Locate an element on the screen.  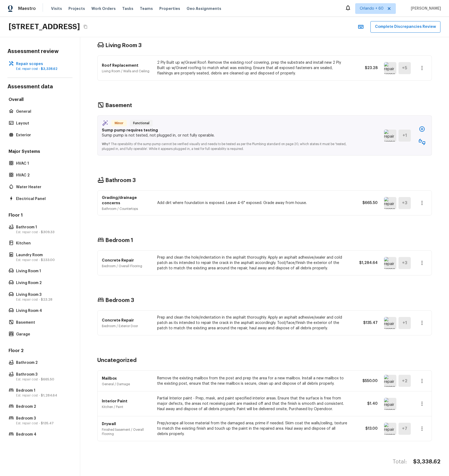
h4: Assessment data is located at coordinates (40, 87).